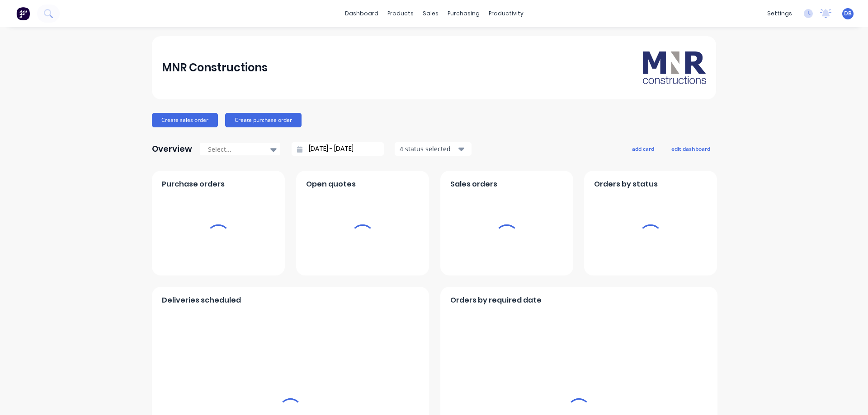 This screenshot has height=415, width=868. I want to click on span: Deliveries scheduled, so click(201, 300).